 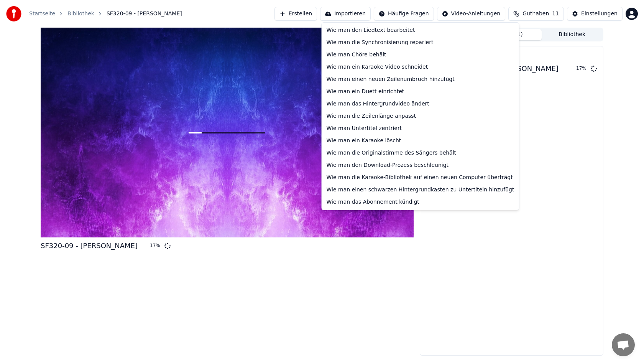 What do you see at coordinates (420, 80) in the screenshot?
I see `div: Wie man einen neuen Zeilenumbruch hinzufügt` at bounding box center [420, 80].